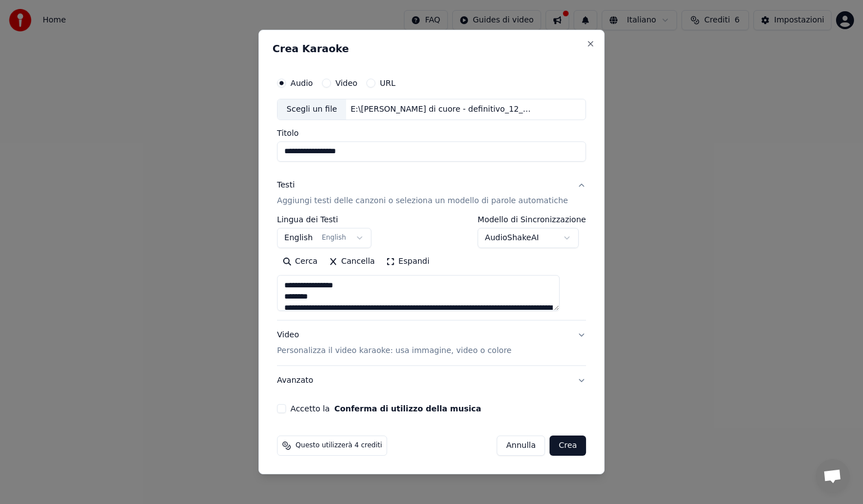 The image size is (863, 504). I want to click on button: Avanzato, so click(432, 381).